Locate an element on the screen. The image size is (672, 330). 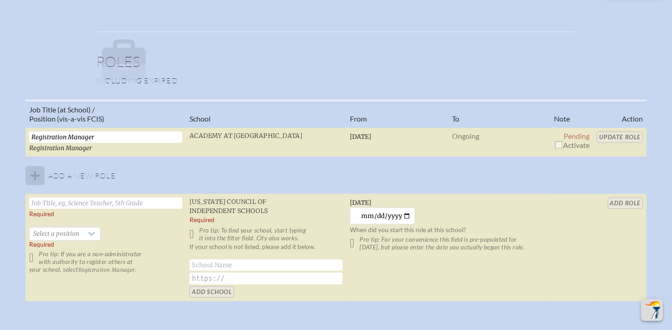
p: Pro tip: To find your school, start typing it into the filter field. City also works. is located at coordinates (266, 235).